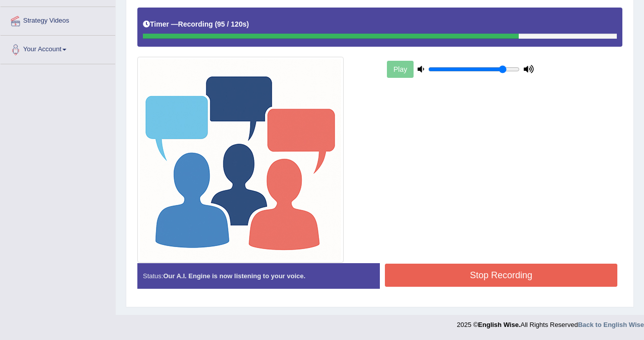  What do you see at coordinates (501, 276) in the screenshot?
I see `button: Stop Recording` at bounding box center [501, 276].